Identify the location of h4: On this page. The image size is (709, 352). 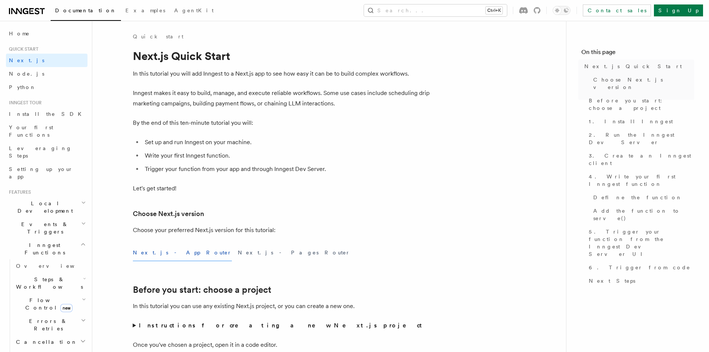
(637, 54).